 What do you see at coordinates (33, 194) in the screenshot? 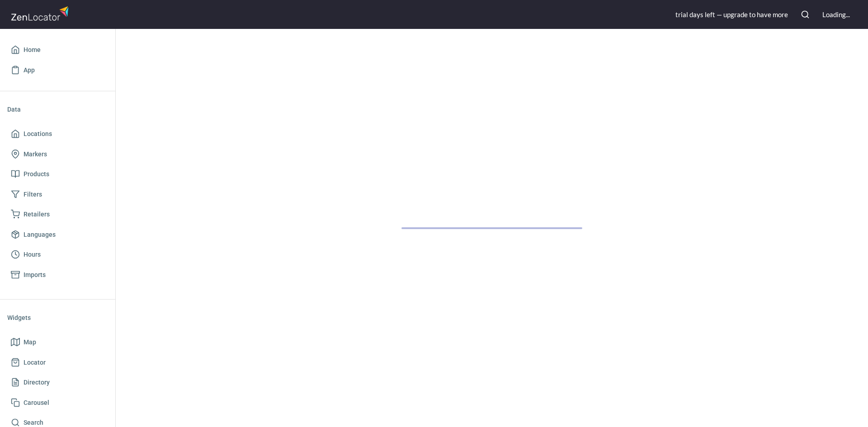
I see `span: Filters` at bounding box center [33, 194].